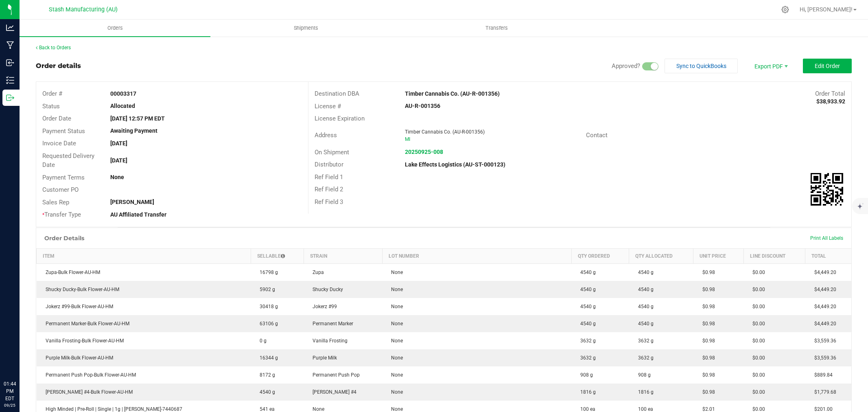 The width and height of the screenshot is (868, 412). I want to click on span: Ref Field 3, so click(329, 202).